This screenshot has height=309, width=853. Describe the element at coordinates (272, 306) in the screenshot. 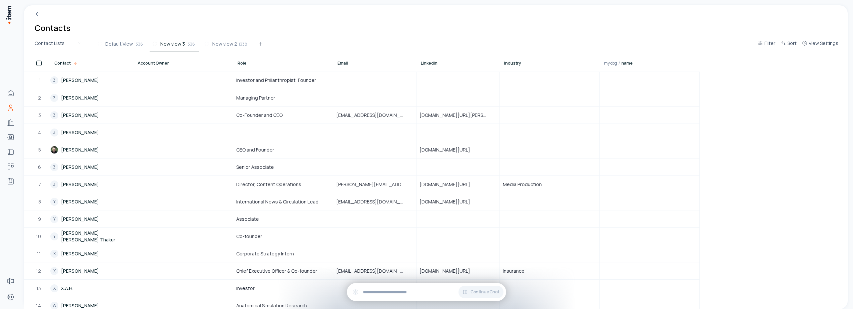

I see `span: Anatomical Simulation Research` at that location.